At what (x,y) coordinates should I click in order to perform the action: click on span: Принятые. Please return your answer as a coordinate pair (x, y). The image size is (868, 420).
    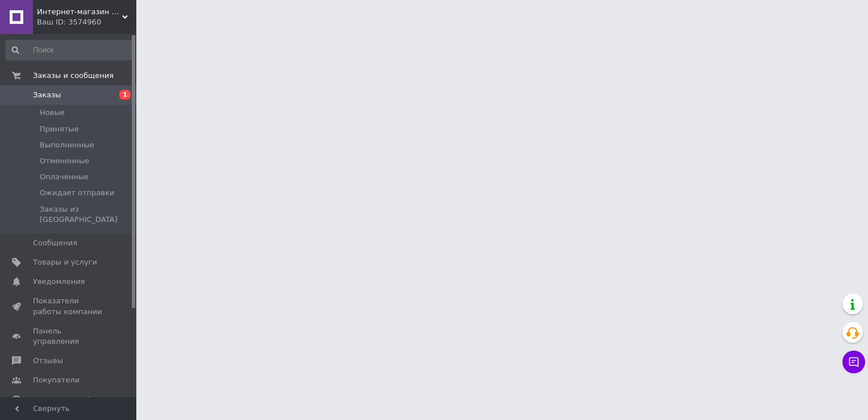
    Looking at the image, I should click on (59, 129).